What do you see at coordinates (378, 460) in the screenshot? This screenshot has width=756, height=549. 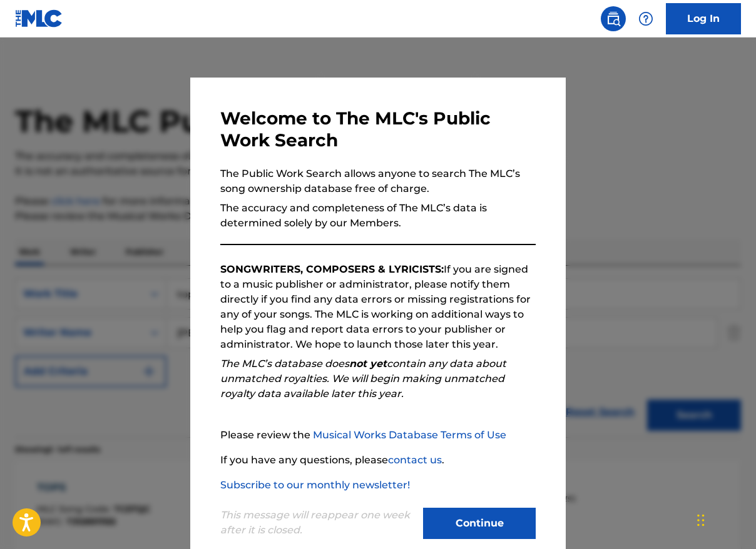 I see `p: If you have any questions, please .` at bounding box center [378, 460].